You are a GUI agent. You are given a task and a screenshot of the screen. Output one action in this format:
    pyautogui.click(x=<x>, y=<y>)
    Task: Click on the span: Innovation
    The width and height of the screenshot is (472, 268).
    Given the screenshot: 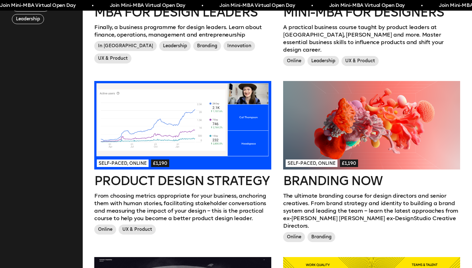 What is the action you would take?
    pyautogui.click(x=239, y=46)
    